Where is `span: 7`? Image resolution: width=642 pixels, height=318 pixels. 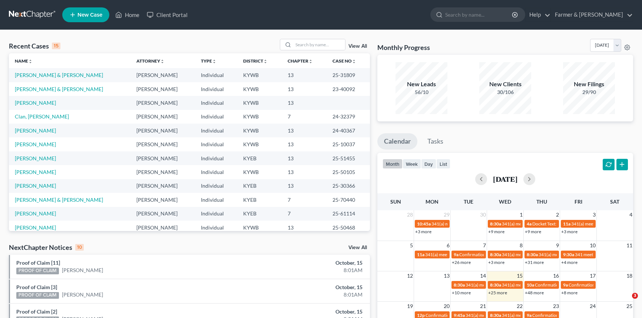 span: 7 is located at coordinates (485, 246).